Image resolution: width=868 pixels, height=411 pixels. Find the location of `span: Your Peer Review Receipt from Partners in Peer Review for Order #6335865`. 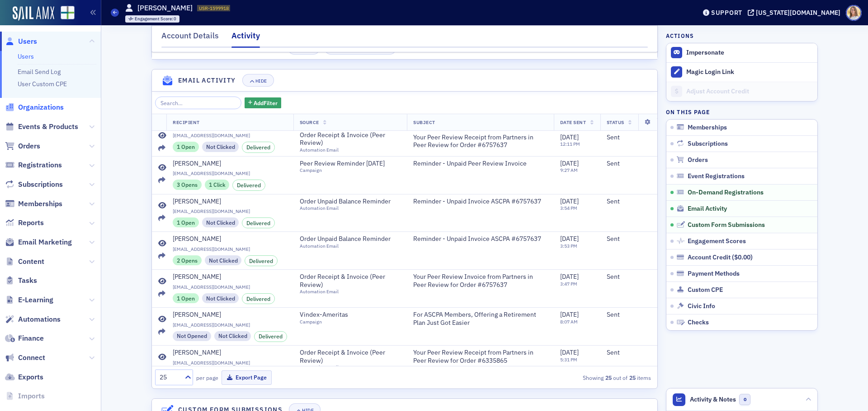

span: Your Peer Review Receipt from Partners in Peer Review for Order #6335865 is located at coordinates (480, 357).